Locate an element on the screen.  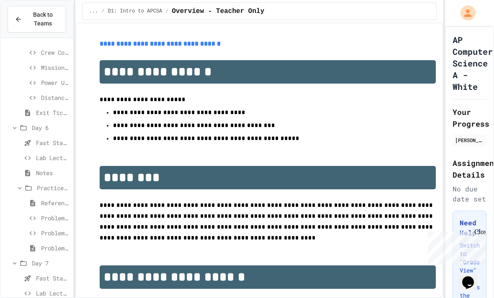
span: Back to Teams is located at coordinates (43, 19).